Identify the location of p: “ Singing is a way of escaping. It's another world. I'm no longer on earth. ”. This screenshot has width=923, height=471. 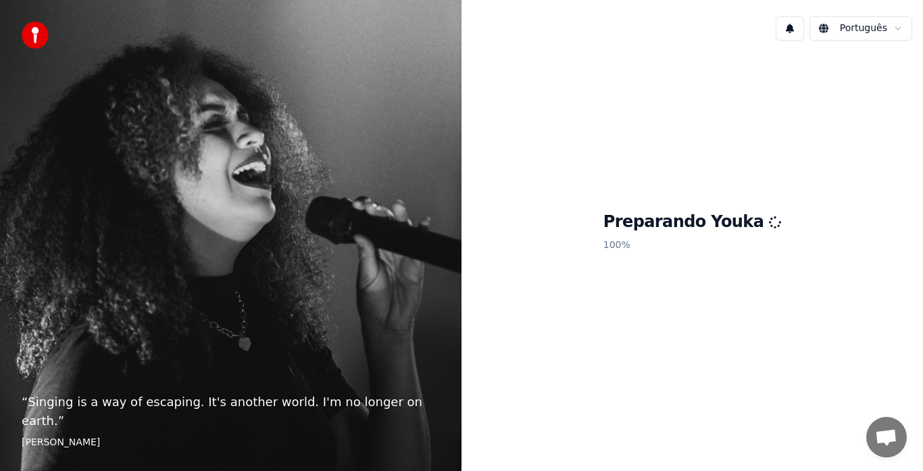
(230, 412).